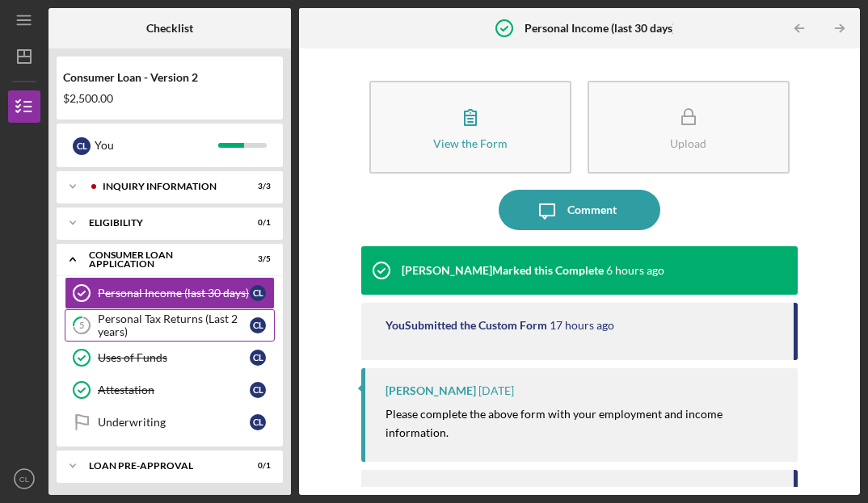 Image resolution: width=868 pixels, height=503 pixels. Describe the element at coordinates (425, 493) in the screenshot. I see `time: 2025-10-02 17:16` at that location.